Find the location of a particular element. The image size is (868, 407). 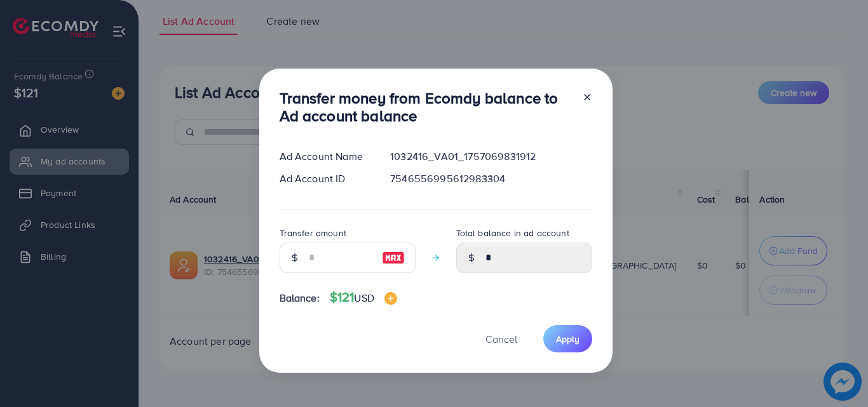

button: Apply is located at coordinates (568, 339).